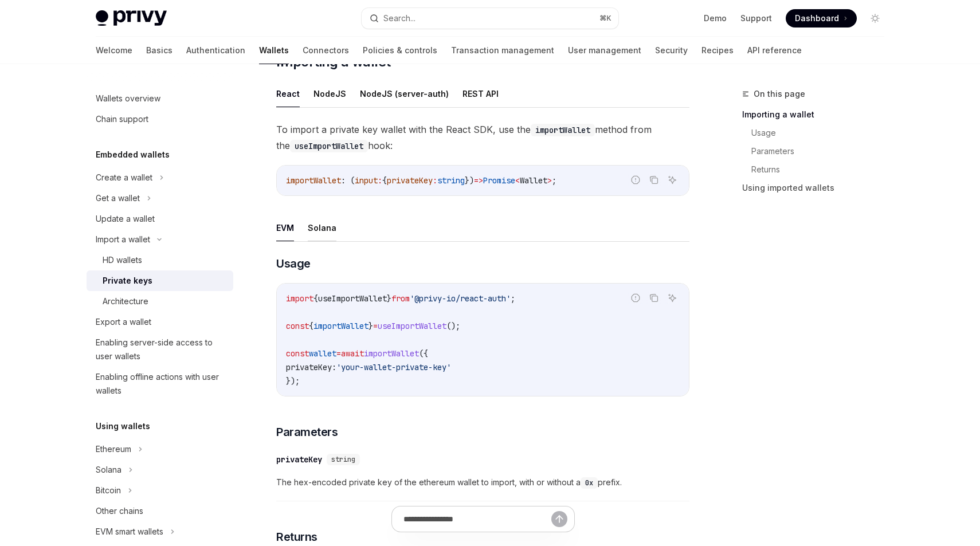  Describe the element at coordinates (122, 260) in the screenshot. I see `div: HD wallets` at that location.